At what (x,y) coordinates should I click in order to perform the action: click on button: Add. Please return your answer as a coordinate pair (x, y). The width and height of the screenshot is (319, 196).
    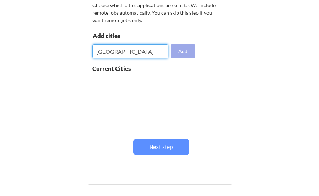
    Looking at the image, I should click on (183, 51).